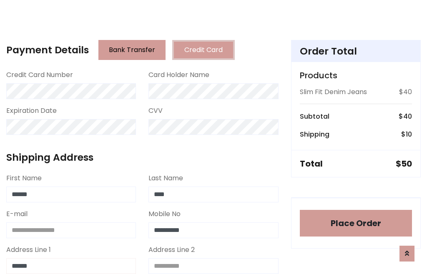 The width and height of the screenshot is (427, 274). What do you see at coordinates (409, 134) in the screenshot?
I see `span: 10` at bounding box center [409, 134].